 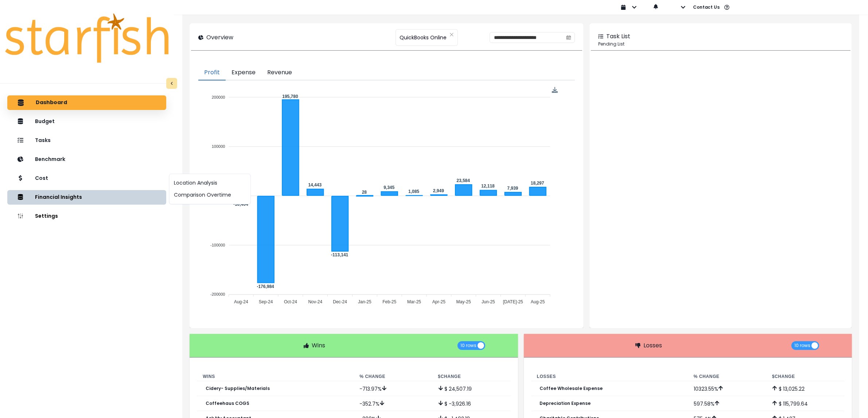 I want to click on tspan: Apr-25, so click(x=439, y=302).